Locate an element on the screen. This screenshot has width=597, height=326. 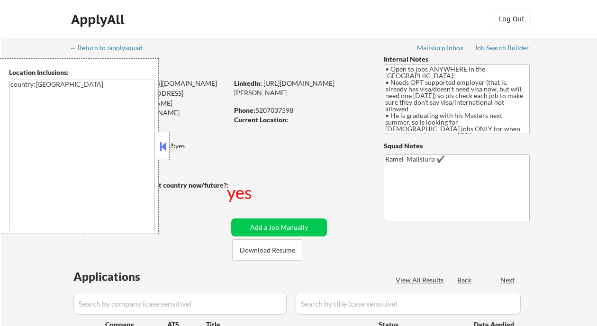
a: Mailslurp Inbox is located at coordinates (441, 49).